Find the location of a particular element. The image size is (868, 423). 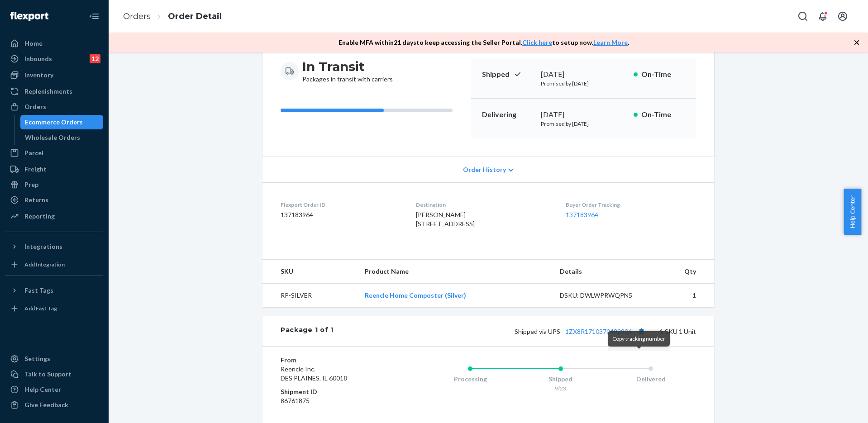

div: Parcel is located at coordinates (34, 152).